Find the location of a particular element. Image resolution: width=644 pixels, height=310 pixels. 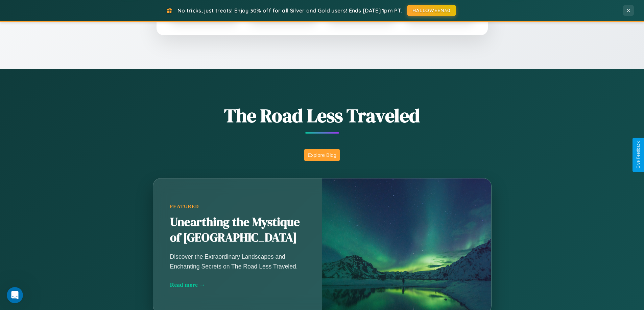

div: Give Feedback is located at coordinates (638, 155).